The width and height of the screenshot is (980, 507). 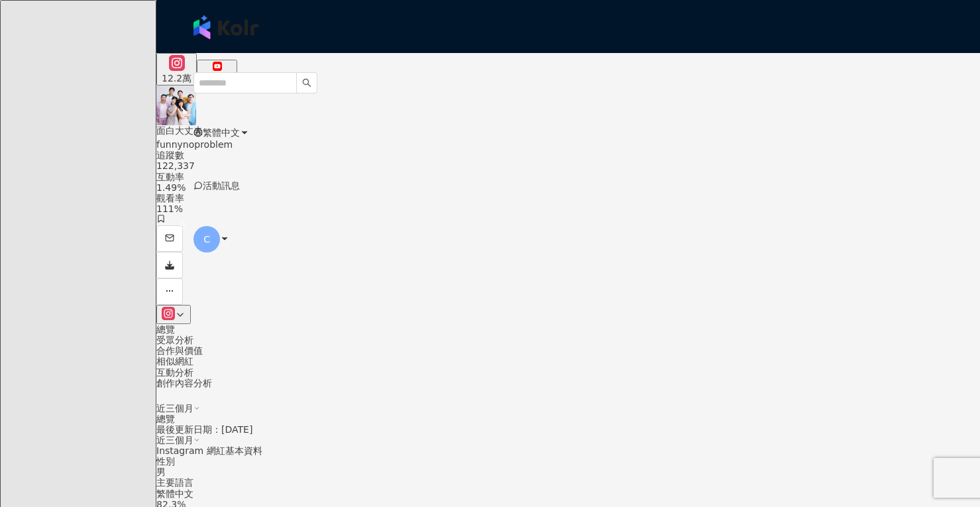 What do you see at coordinates (176, 69) in the screenshot?
I see `button: 12.2萬` at bounding box center [176, 69].